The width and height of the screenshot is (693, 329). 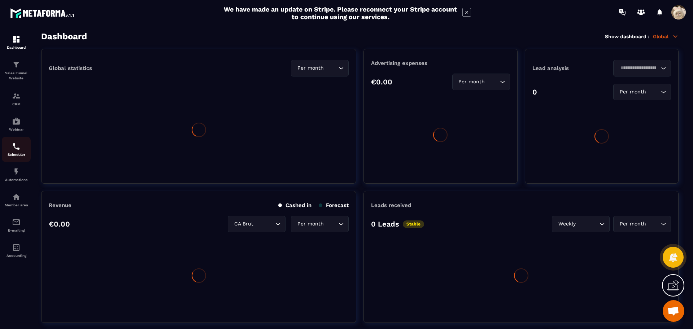 I want to click on p: Sales Funnel Website, so click(x=16, y=76).